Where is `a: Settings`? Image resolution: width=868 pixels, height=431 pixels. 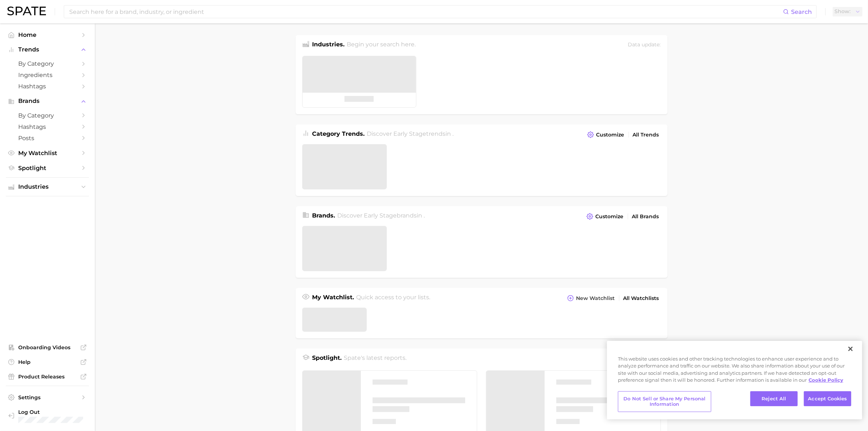 a: Settings is located at coordinates (47, 397).